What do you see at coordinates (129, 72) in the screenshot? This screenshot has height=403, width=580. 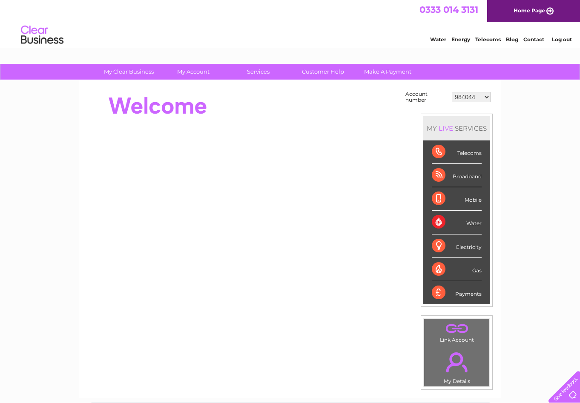 I see `a: My Clear Business` at bounding box center [129, 72].